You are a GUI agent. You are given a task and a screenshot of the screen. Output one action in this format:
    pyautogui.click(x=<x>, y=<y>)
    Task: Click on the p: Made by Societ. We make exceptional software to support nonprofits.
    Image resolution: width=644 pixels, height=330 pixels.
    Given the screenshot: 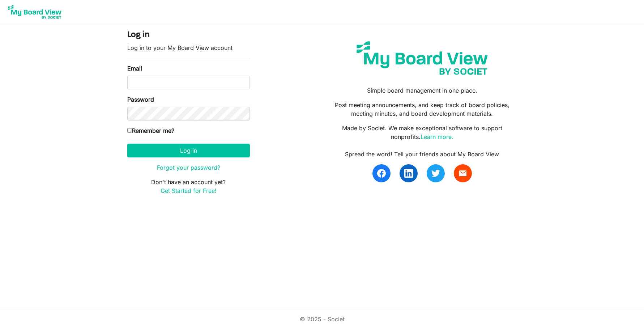 What is the action you would take?
    pyautogui.click(x=422, y=132)
    